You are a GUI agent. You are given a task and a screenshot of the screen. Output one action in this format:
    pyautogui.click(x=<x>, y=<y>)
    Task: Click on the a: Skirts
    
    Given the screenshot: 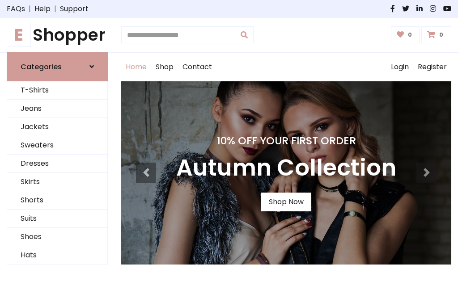 What is the action you would take?
    pyautogui.click(x=57, y=182)
    